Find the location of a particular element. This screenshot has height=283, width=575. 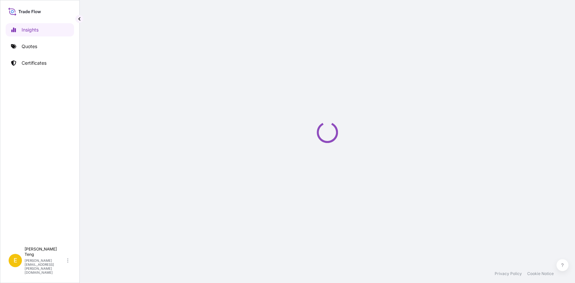

p: Certificates is located at coordinates (34, 63).